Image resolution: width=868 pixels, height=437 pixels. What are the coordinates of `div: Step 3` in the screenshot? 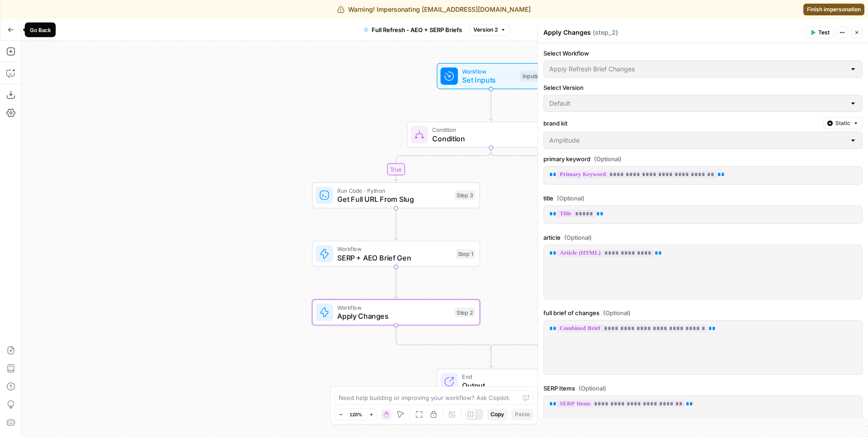 It's located at (465, 196).